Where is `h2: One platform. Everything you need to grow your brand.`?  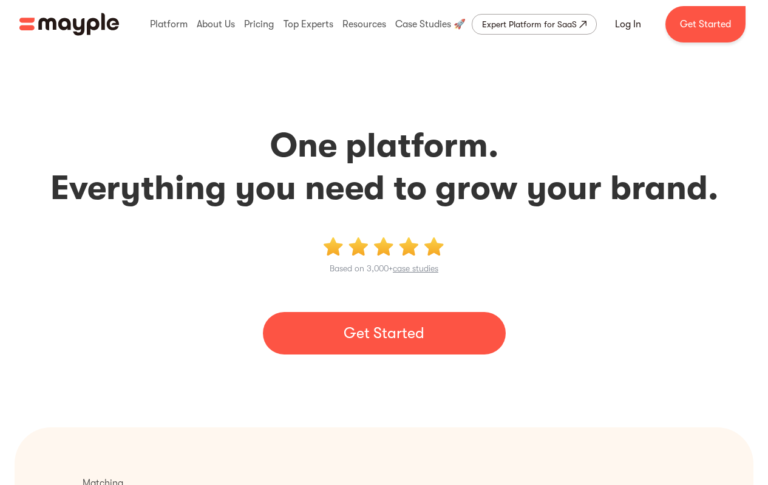 h2: One platform. Everything you need to grow your brand. is located at coordinates (384, 167).